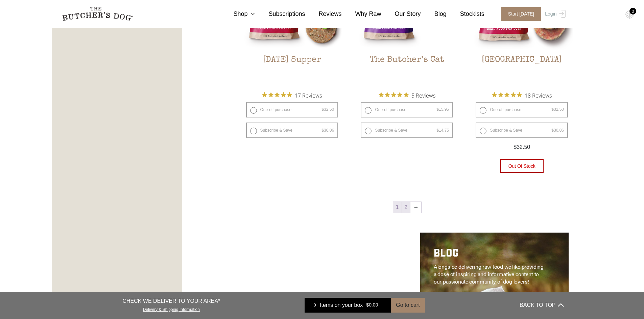 The image size is (644, 319). I want to click on h2: The Butcher’s Cat, so click(407, 71).